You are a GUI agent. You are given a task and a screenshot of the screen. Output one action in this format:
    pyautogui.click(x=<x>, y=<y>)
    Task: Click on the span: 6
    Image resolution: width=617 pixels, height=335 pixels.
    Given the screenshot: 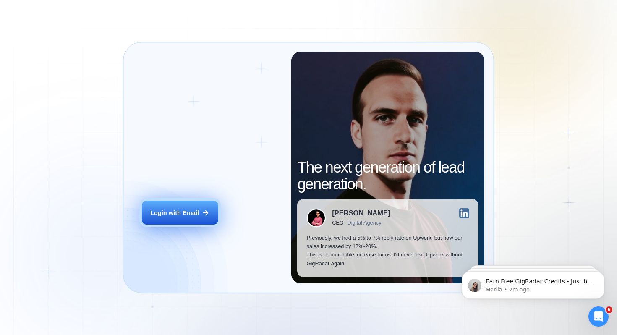 What is the action you would take?
    pyautogui.click(x=609, y=310)
    